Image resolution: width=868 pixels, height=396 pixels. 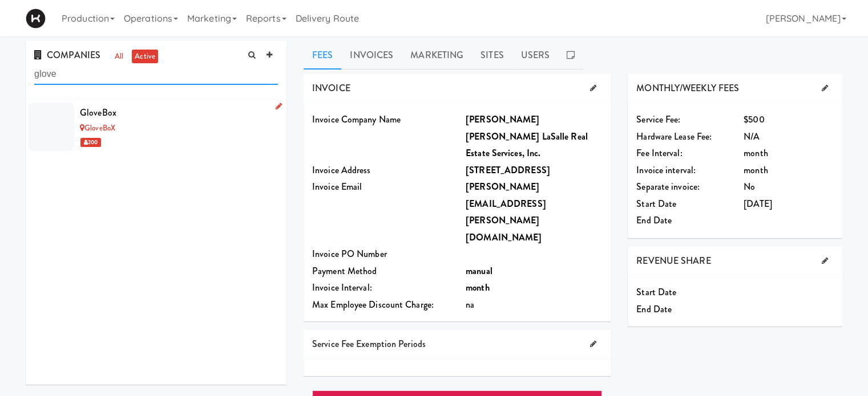 I want to click on a: Fees, so click(x=322, y=55).